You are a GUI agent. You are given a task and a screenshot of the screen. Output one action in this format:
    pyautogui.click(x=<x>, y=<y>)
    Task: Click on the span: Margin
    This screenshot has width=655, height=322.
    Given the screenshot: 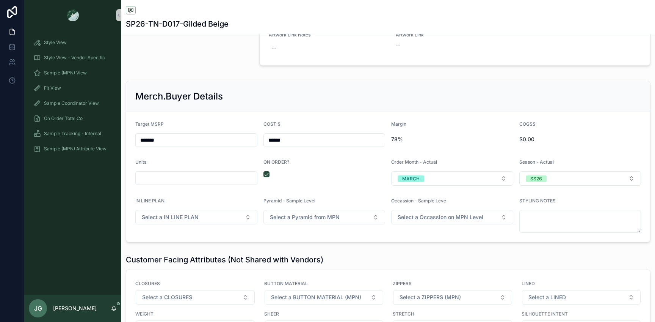 What is the action you would take?
    pyautogui.click(x=399, y=124)
    